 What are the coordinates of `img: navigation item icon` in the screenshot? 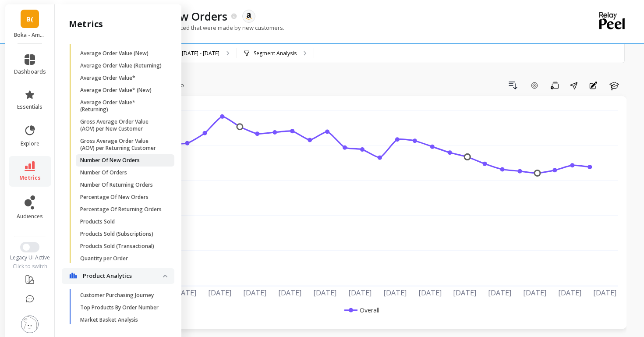 It's located at (73, 276).